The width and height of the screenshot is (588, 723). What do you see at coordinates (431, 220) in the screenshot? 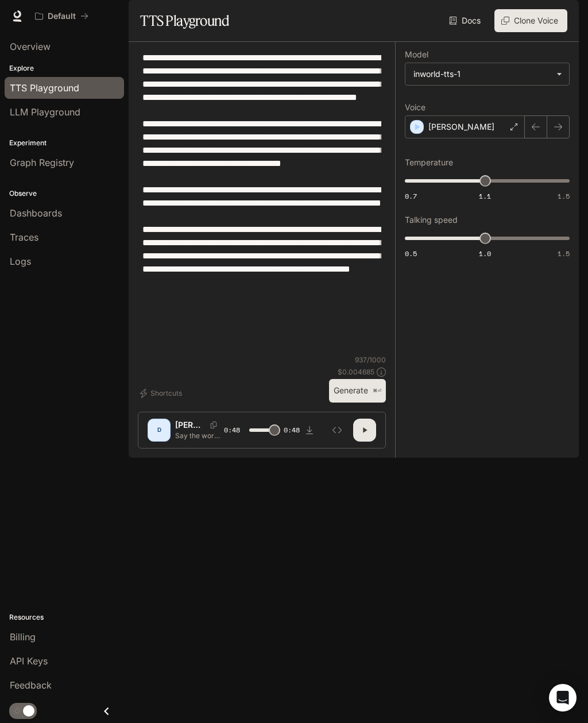
I see `p: Talking speed` at bounding box center [431, 220].